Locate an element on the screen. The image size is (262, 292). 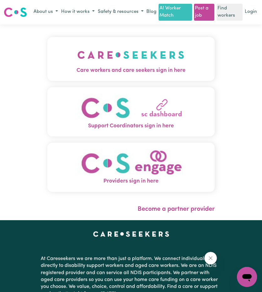
a: Become a partner provider is located at coordinates (176, 209).